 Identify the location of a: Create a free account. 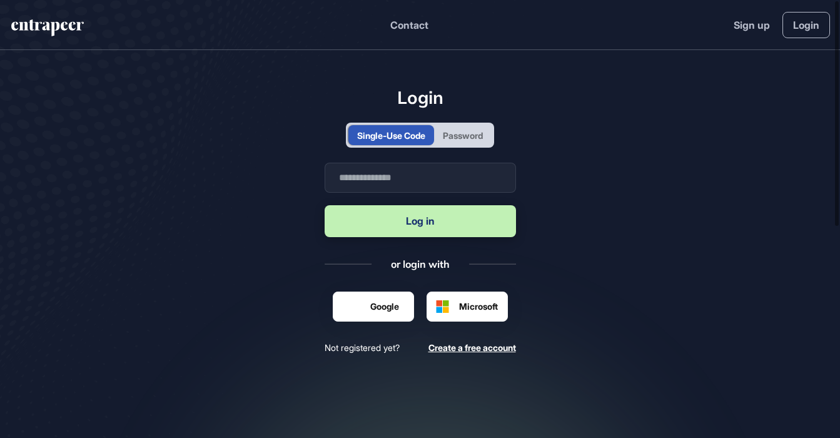
(472, 347).